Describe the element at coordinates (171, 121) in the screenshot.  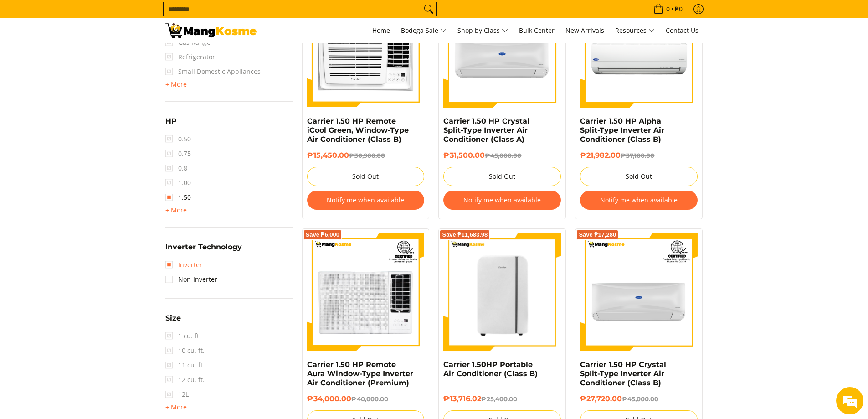
I see `span: HP` at that location.